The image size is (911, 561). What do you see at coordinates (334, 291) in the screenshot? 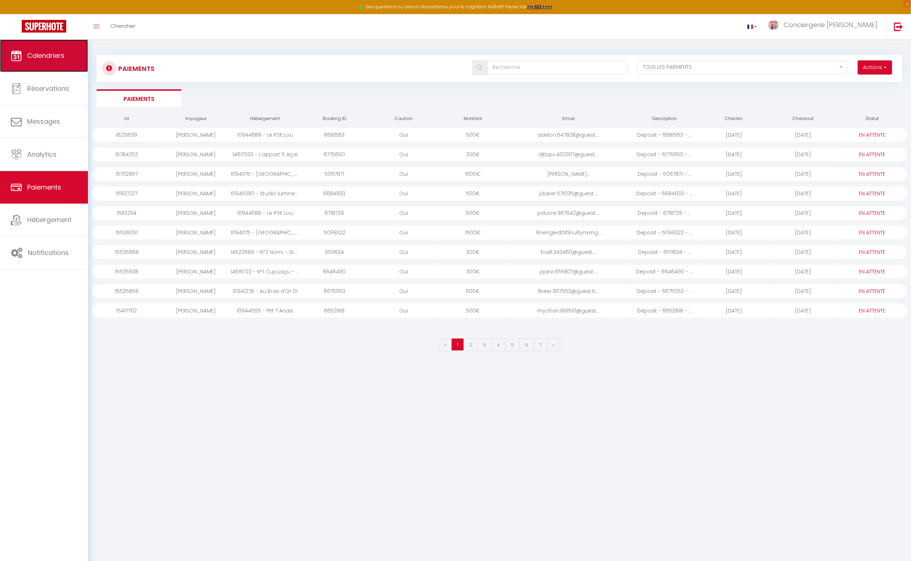
I see `div: 6675053` at bounding box center [334, 291].